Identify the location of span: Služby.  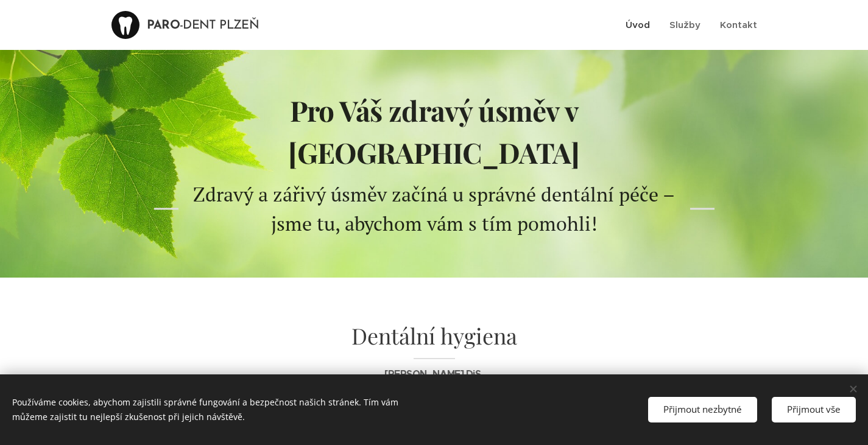
(684, 24).